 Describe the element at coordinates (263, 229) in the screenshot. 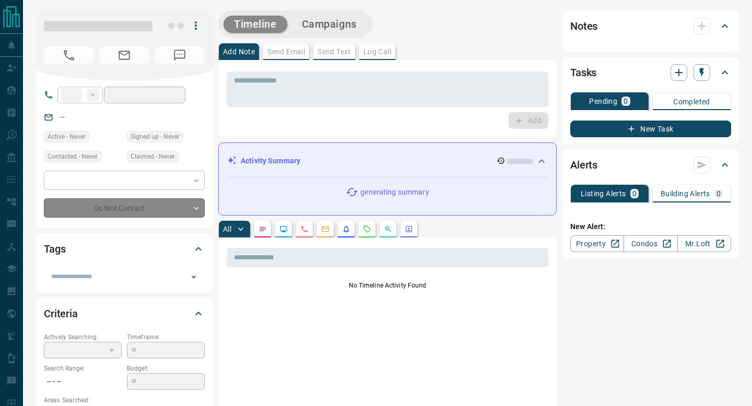

I see `svg: Notes` at that location.